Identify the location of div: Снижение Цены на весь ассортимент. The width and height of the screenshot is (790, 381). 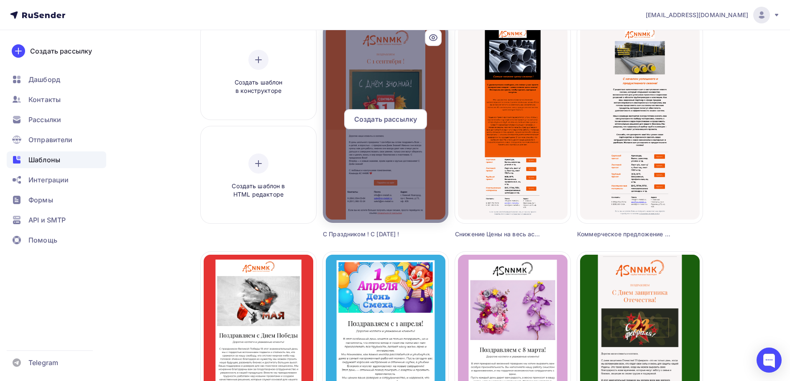
(498, 234).